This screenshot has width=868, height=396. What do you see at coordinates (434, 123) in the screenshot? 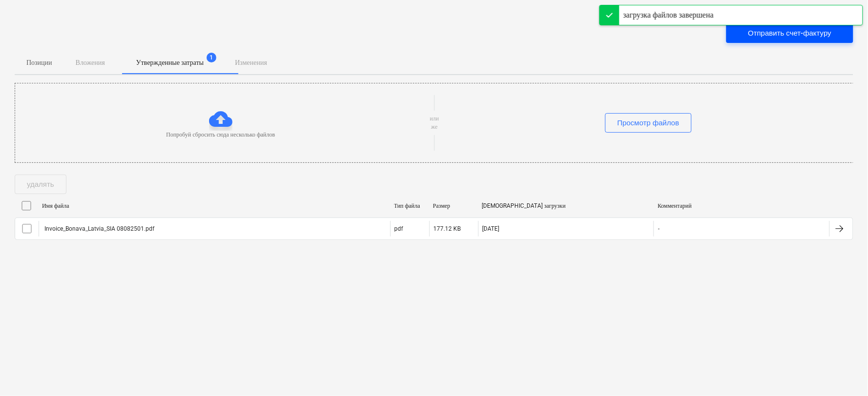
I see `div: Попробуй сбросить сюда несколько файловили жеПросмотр файлов` at bounding box center [434, 123].